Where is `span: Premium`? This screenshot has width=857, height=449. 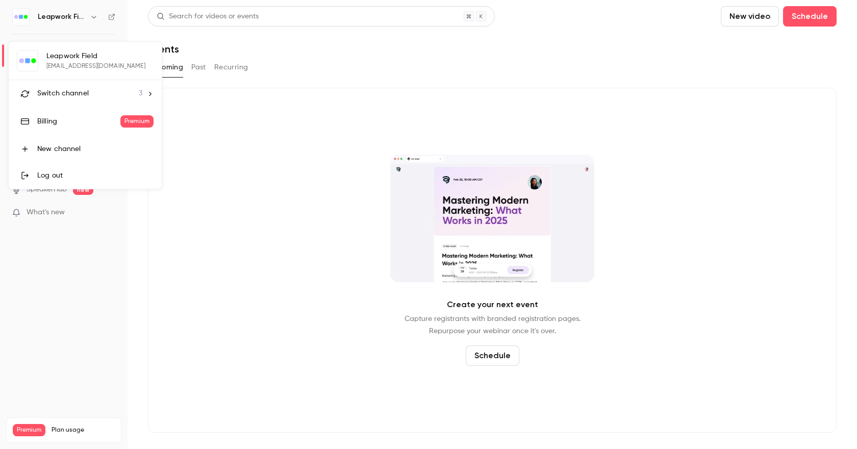 span: Premium is located at coordinates (137, 121).